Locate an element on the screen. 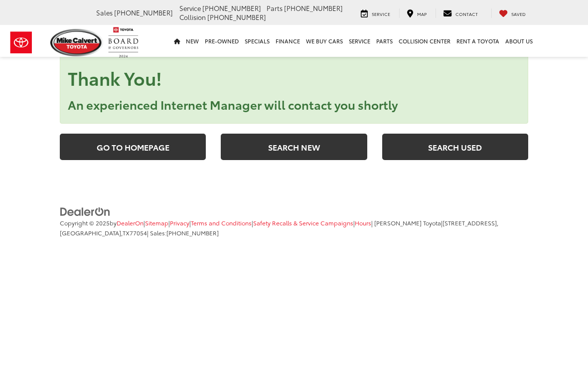 This screenshot has height=372, width=588. a: Hours is located at coordinates (363, 222).